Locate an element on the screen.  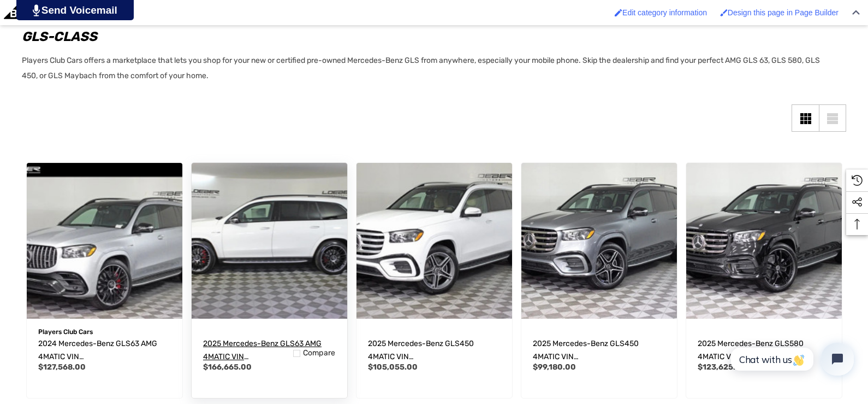
span: $99,180.00 is located at coordinates (554, 367).